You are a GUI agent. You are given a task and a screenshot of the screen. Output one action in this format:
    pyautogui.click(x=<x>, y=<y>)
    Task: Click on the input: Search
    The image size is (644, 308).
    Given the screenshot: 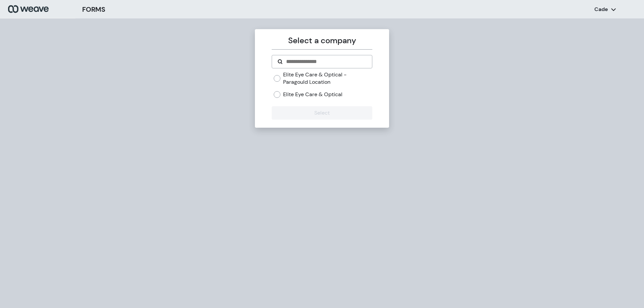 What is the action you would take?
    pyautogui.click(x=326, y=62)
    